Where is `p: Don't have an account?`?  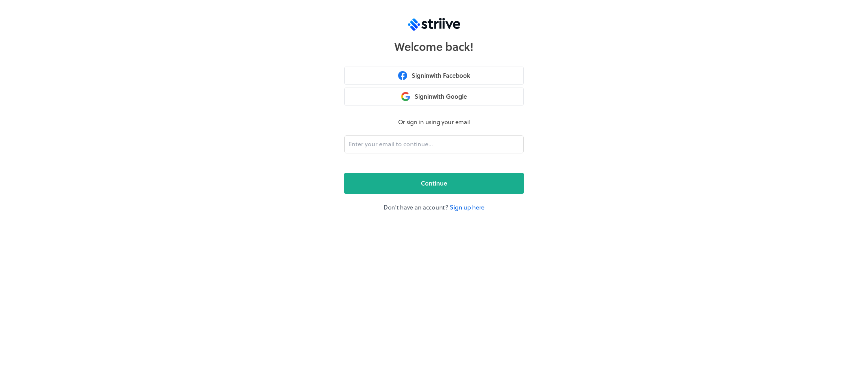
p: Don't have an account? is located at coordinates (434, 208).